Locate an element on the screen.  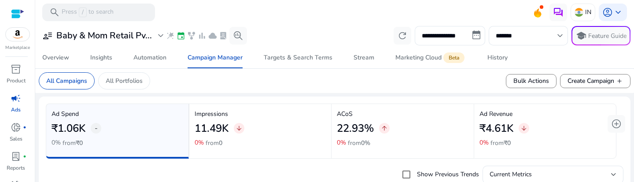
button: Bulk Actions is located at coordinates (531, 81).